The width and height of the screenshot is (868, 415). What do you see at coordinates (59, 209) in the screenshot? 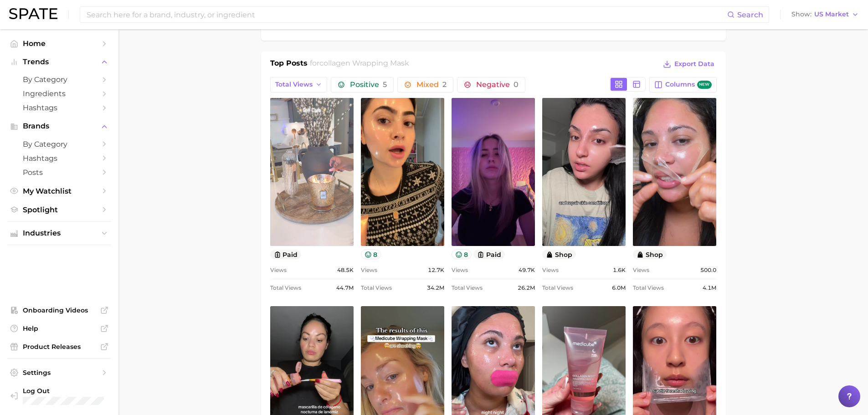
I see `span: Spotlight` at bounding box center [59, 209].